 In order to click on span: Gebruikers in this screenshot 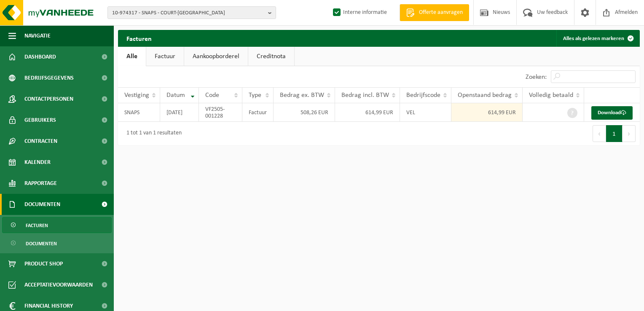, I will do `click(40, 120)`.